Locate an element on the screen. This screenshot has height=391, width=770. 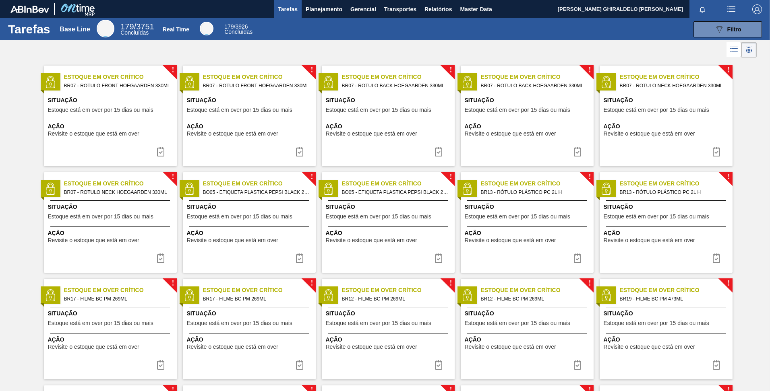
span: BR07 - ROTULO FRONT HOEGAARDEN 330ML is located at coordinates (117, 86).